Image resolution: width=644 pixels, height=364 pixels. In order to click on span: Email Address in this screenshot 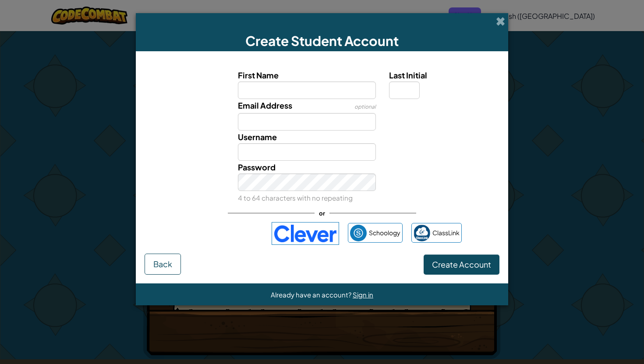, I will do `click(265, 105)`.